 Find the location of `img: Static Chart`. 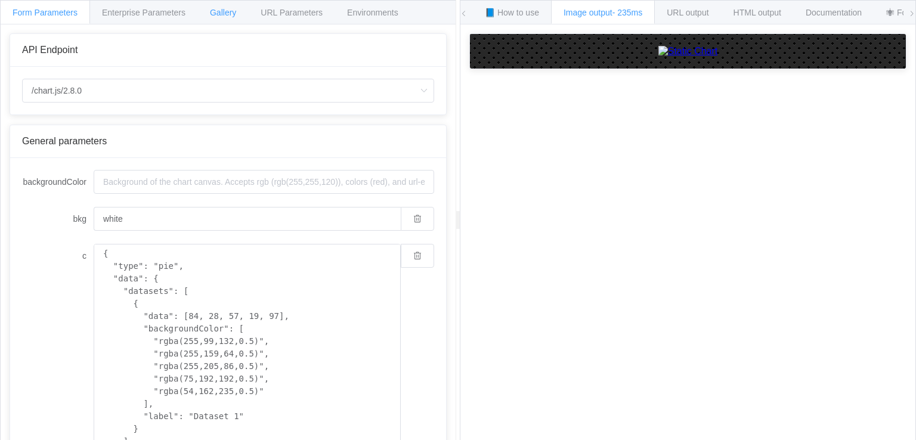

img: Static Chart is located at coordinates (688, 51).